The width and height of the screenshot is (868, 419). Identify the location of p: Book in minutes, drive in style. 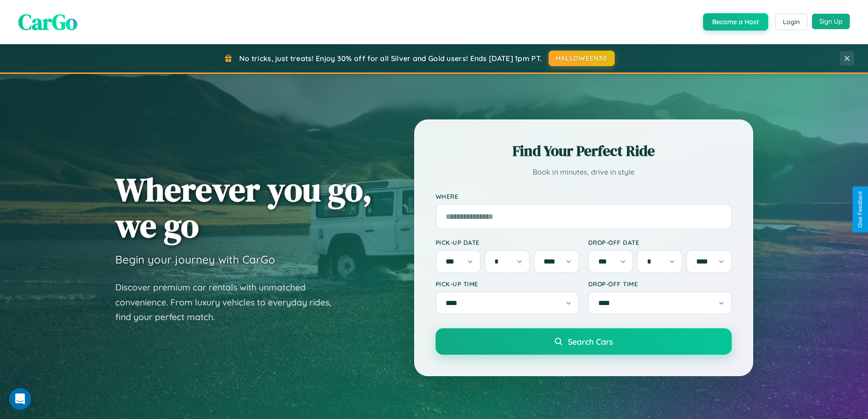
(583, 172).